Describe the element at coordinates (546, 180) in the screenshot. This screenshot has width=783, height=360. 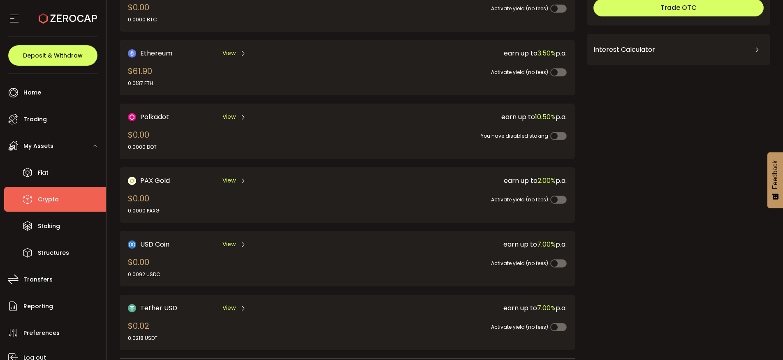
I see `span: 2.00%` at that location.